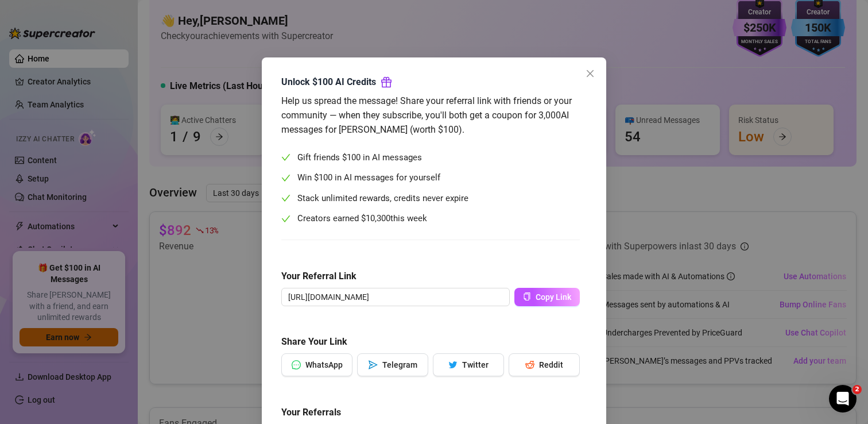 This screenshot has height=424, width=868. What do you see at coordinates (590, 74) in the screenshot?
I see `span: close` at bounding box center [590, 74].